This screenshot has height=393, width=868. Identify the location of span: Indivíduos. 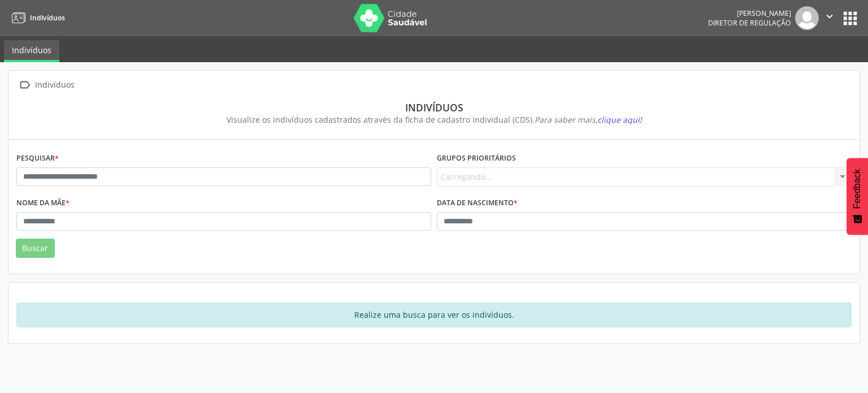
(47, 18).